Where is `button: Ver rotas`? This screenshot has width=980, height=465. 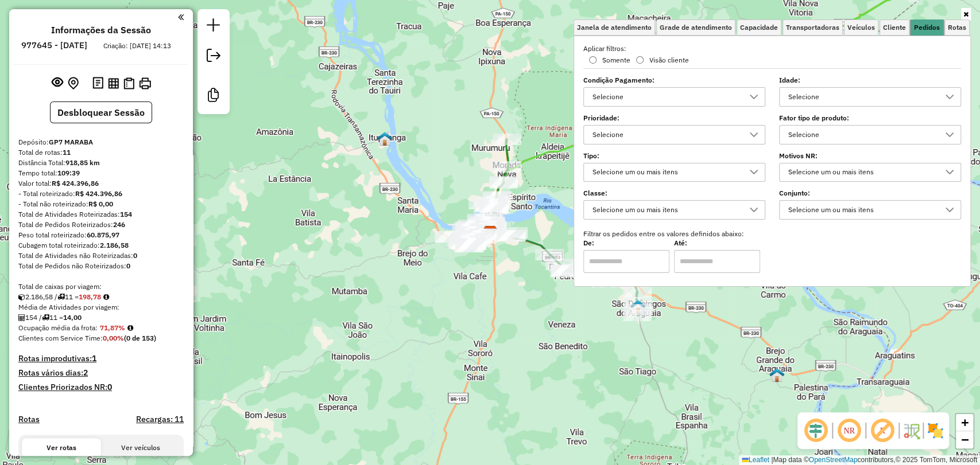
button: Ver rotas is located at coordinates (61, 448).